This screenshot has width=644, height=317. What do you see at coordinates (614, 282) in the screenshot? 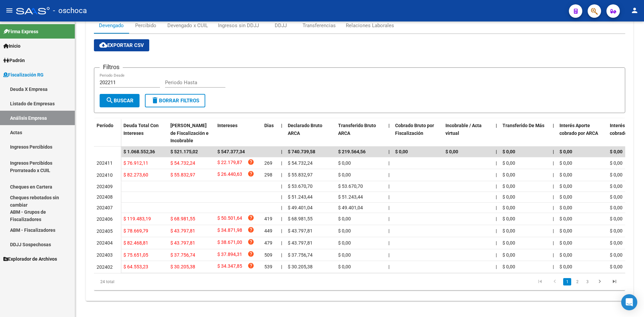
I see `a: go to last page` at bounding box center [614, 282].